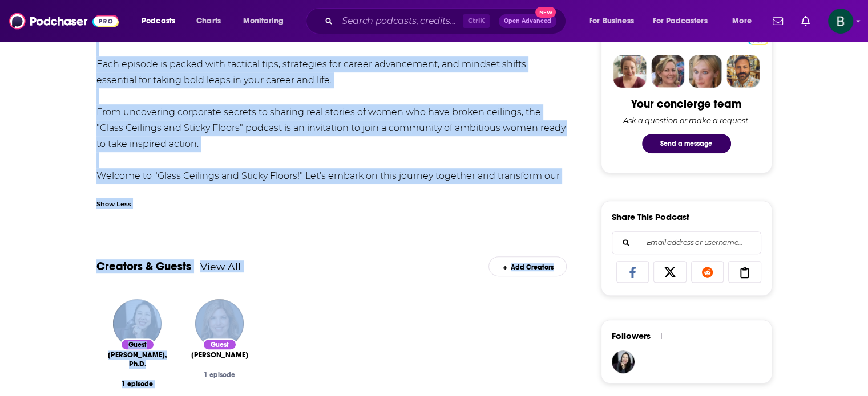 This screenshot has width=868, height=396. I want to click on span: Logged in as betsy46033, so click(840, 21).